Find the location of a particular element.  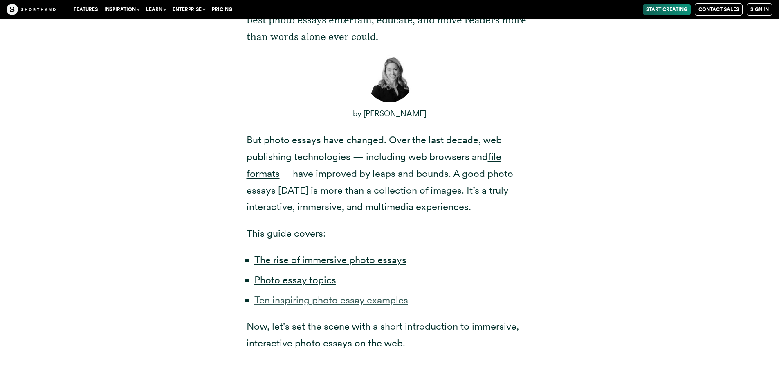

img: The Craft is located at coordinates (31, 9).